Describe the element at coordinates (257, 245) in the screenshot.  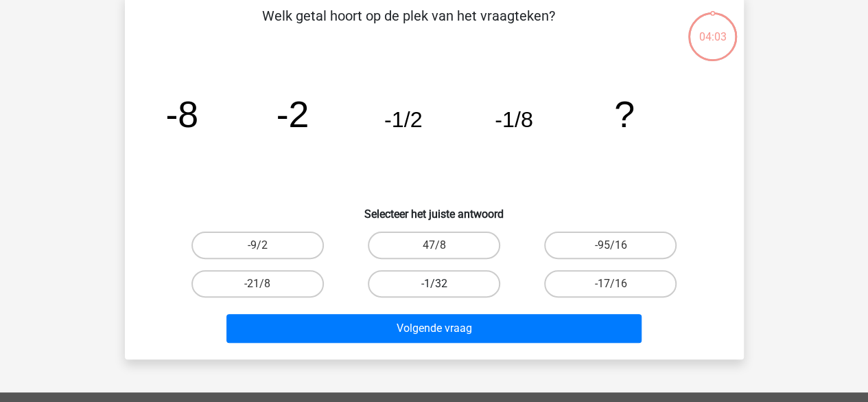
I see `label: -9/2` at that location.